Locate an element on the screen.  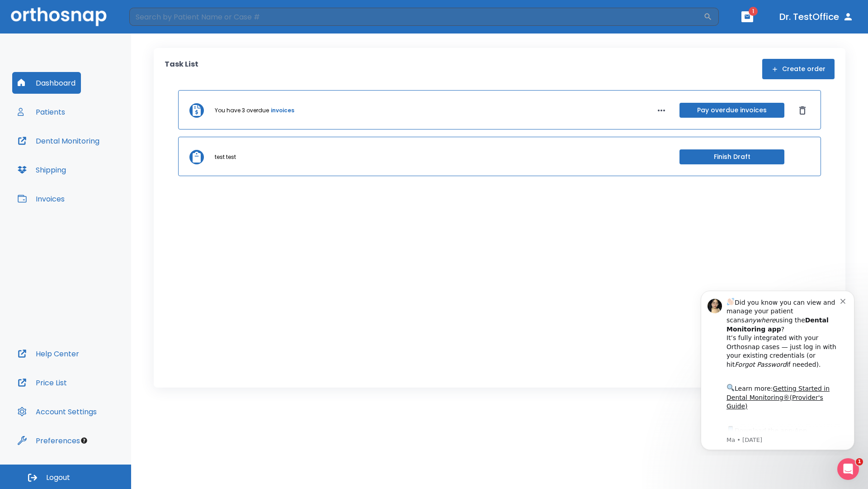
b: Dental Monitoring app is located at coordinates (91, 42).